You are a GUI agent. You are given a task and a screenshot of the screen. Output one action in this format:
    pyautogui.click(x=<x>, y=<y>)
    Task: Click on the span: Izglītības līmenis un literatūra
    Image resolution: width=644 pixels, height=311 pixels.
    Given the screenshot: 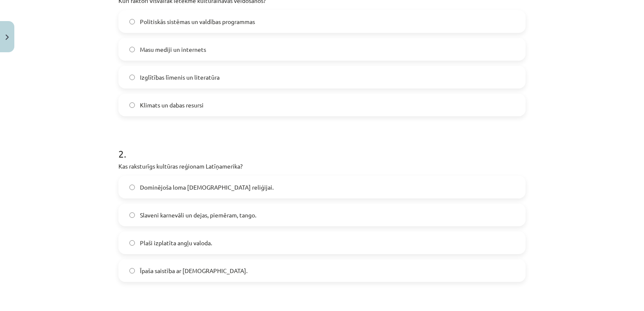 What is the action you would take?
    pyautogui.click(x=179, y=77)
    